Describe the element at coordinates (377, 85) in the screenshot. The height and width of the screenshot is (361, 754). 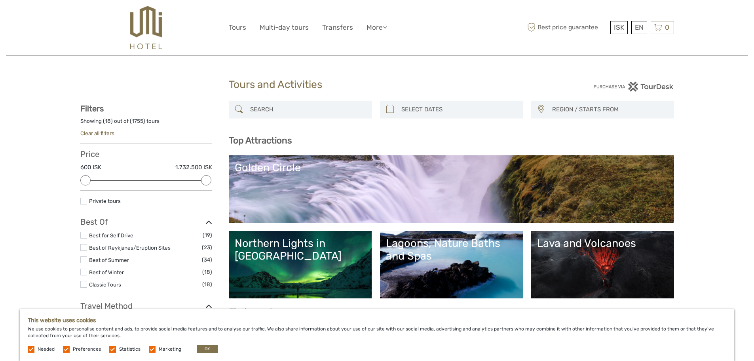
I see `h1: Tours and Activities` at that location.